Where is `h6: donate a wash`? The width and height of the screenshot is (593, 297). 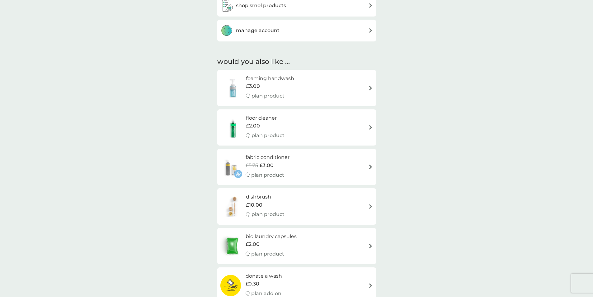 h6: donate a wash is located at coordinates (264, 276).